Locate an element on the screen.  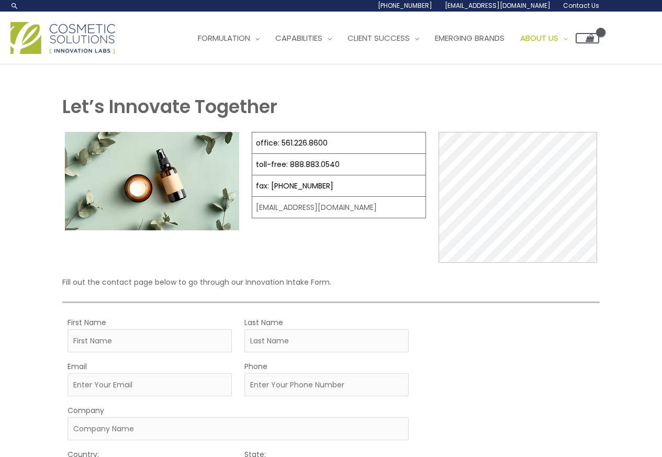
input: Last Name is located at coordinates (327, 341).